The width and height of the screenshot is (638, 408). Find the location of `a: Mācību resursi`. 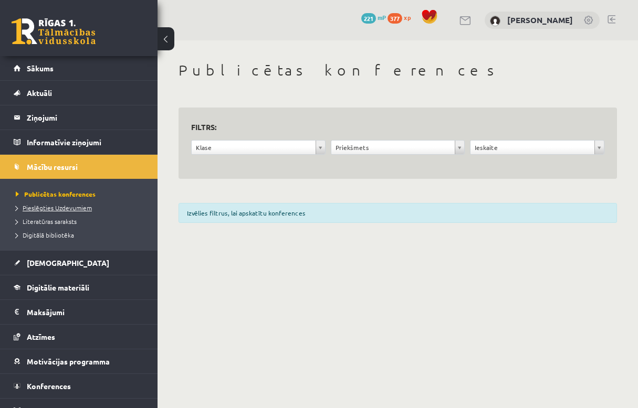

a: Mācību resursi is located at coordinates (79, 167).